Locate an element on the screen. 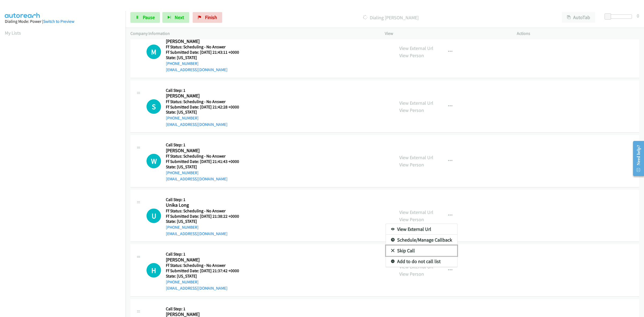 This screenshot has width=644, height=317. div: The call is yet to be attempted is located at coordinates (154, 270).